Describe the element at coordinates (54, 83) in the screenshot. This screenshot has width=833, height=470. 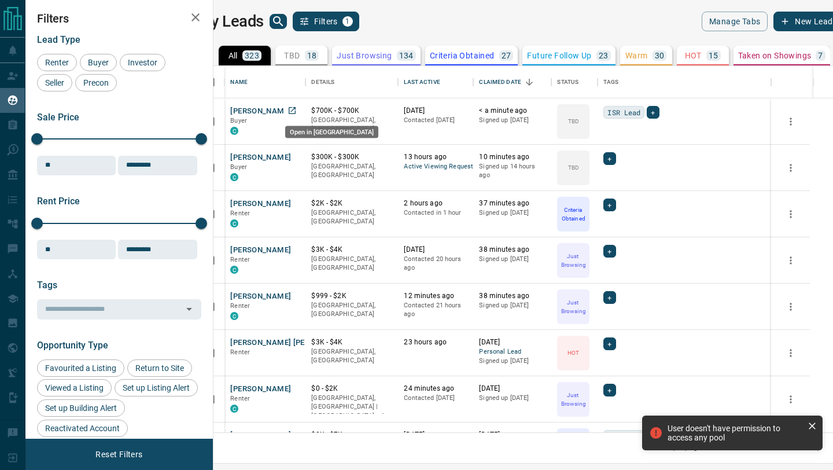
I see `span: Seller` at that location.